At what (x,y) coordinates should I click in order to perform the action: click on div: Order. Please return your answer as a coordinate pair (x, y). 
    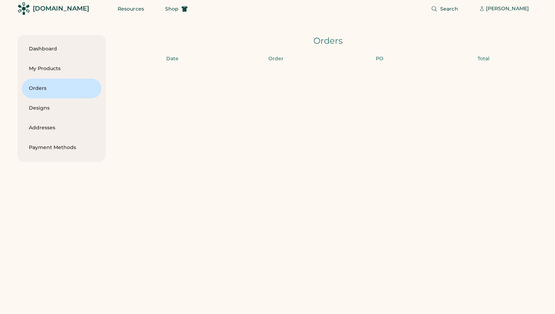
    Looking at the image, I should click on (276, 59).